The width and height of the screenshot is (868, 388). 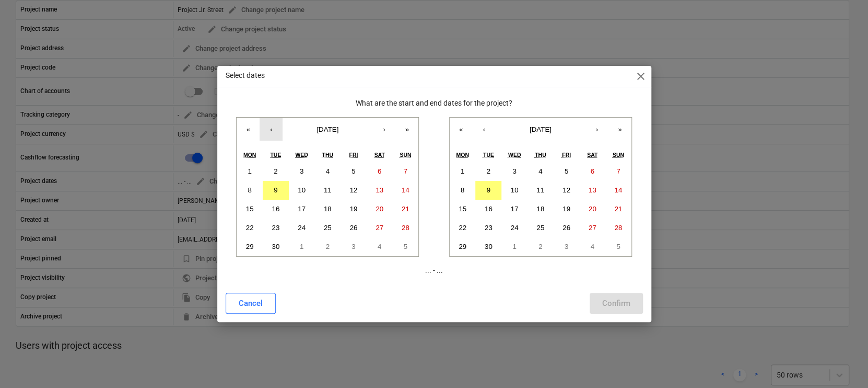 I want to click on abbr: 10 September 2025, so click(x=301, y=190).